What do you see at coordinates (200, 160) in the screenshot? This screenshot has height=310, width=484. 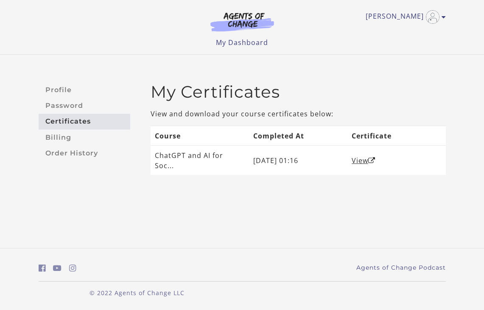 I see `td: ChatGPT and AI for Soc...` at bounding box center [200, 160].